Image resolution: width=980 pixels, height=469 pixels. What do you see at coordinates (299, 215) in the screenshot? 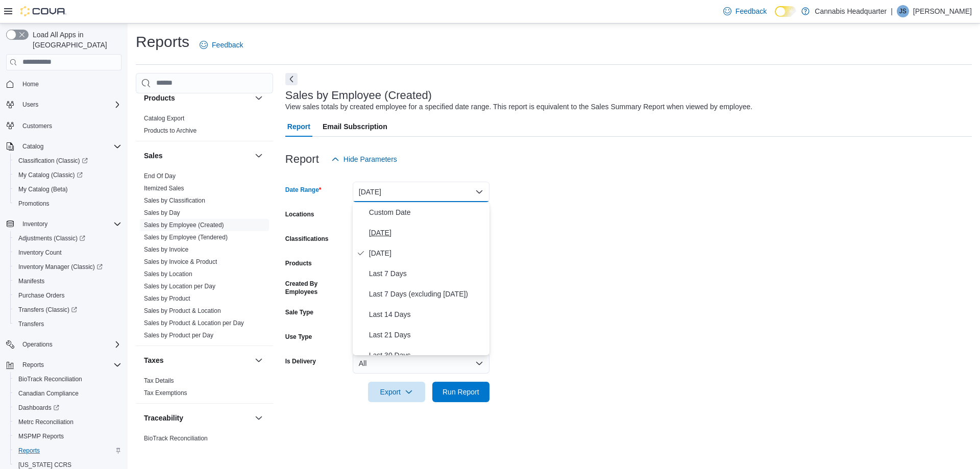
I see `label: Locations` at bounding box center [299, 215].